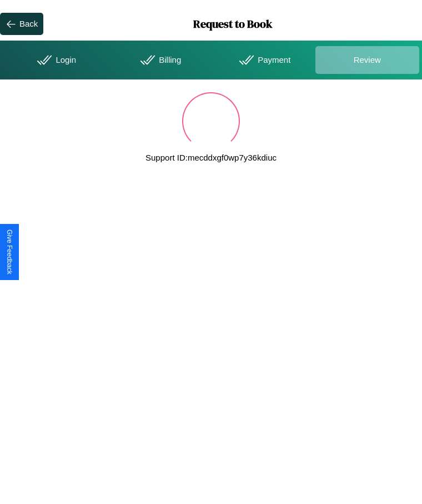  What do you see at coordinates (211, 157) in the screenshot?
I see `p: Support ID: mecddxgf0wp7y36kdiuc` at bounding box center [211, 157].